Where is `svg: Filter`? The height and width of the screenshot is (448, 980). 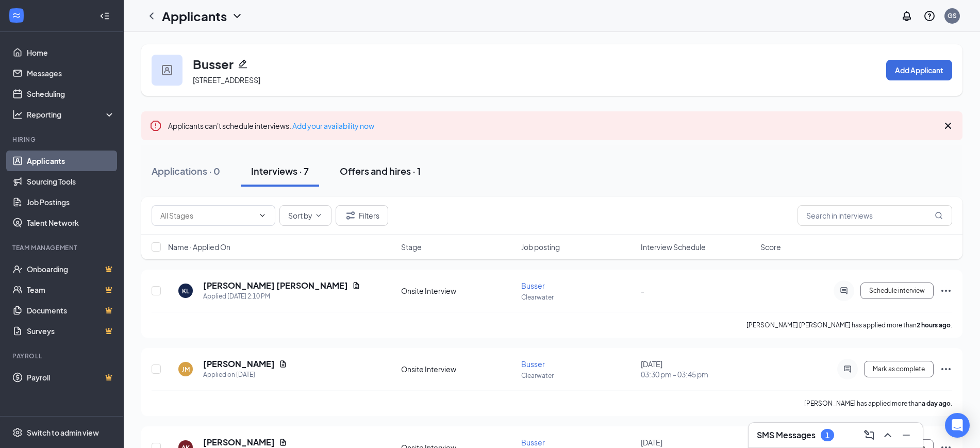
svg: Filter is located at coordinates (350, 216).